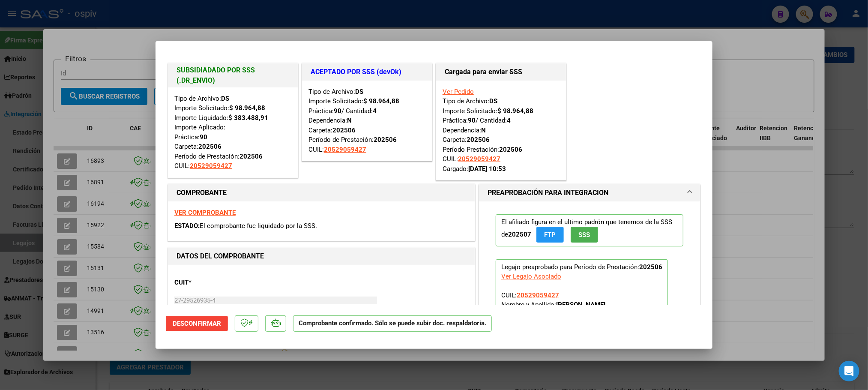  Describe the element at coordinates (849, 371) in the screenshot. I see `div: Open Intercom Messenger` at that location.